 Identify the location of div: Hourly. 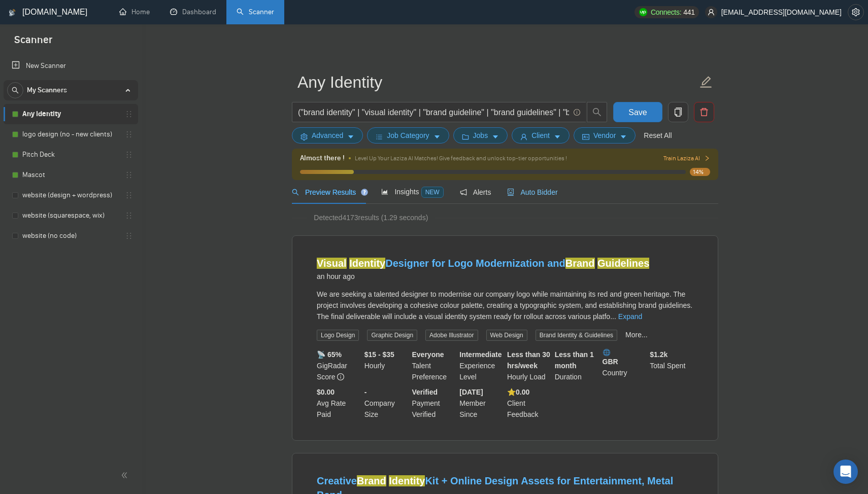
(386, 366).